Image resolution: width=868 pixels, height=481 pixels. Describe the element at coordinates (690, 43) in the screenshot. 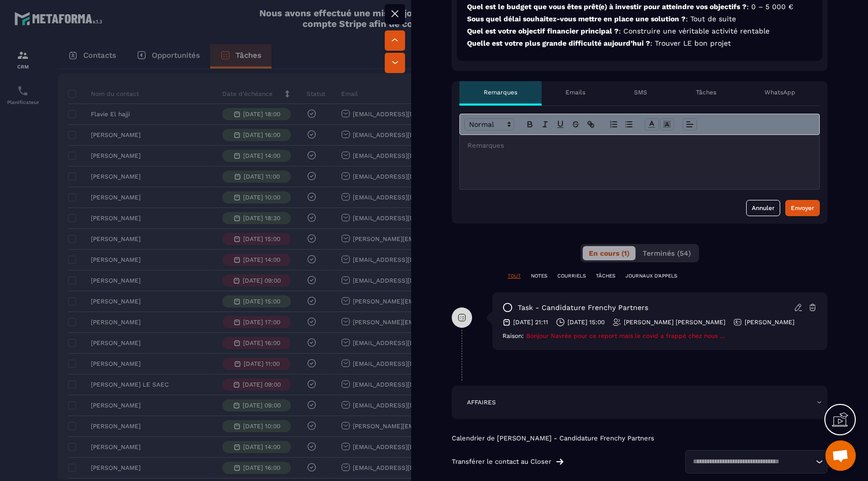

I see `span: : Trouver LE bon projet` at that location.